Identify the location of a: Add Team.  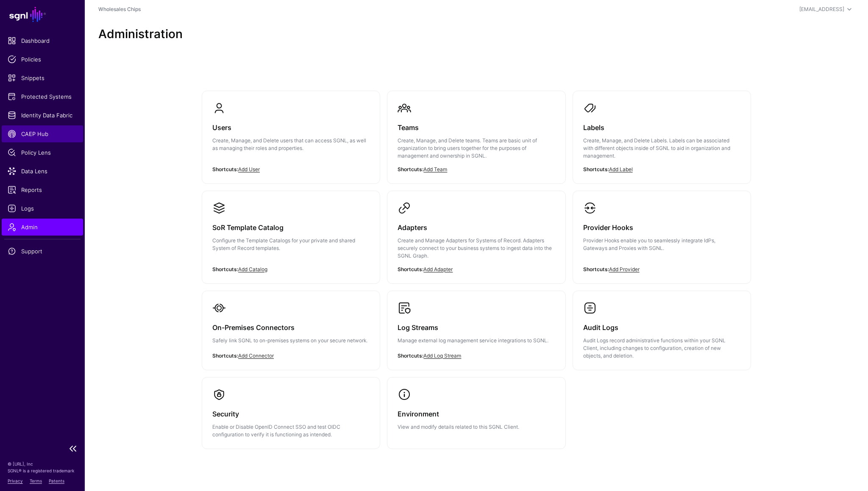
(436, 169).